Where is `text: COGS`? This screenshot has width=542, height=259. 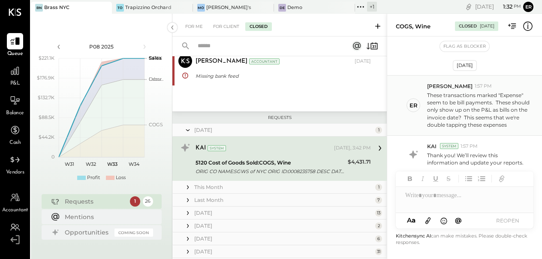
text: COGS is located at coordinates (156, 124).